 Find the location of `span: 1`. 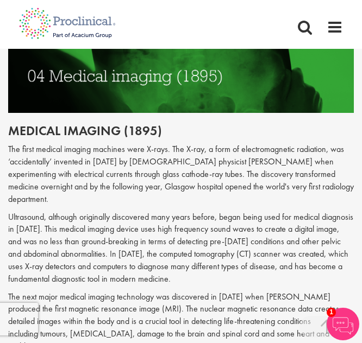

span: 1 is located at coordinates (331, 312).